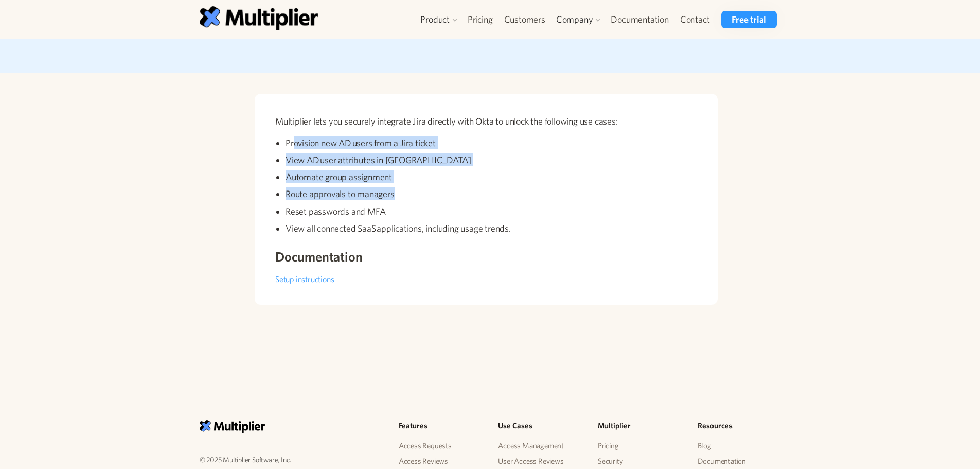 The width and height of the screenshot is (980, 469). I want to click on li: Provision new AD users from a Jira ticket, so click(491, 142).